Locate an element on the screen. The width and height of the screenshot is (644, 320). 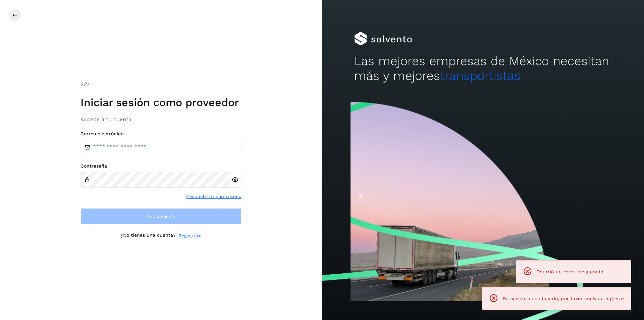
span: transportistas is located at coordinates (480, 75).